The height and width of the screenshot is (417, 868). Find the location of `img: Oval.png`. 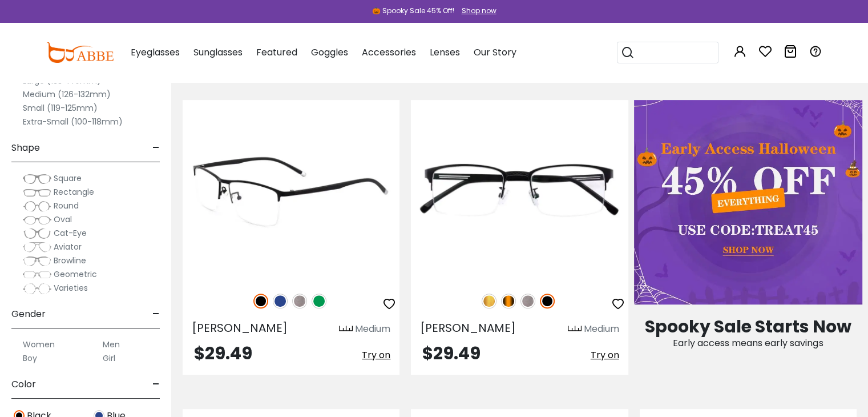

img: Oval.png is located at coordinates (37, 220).